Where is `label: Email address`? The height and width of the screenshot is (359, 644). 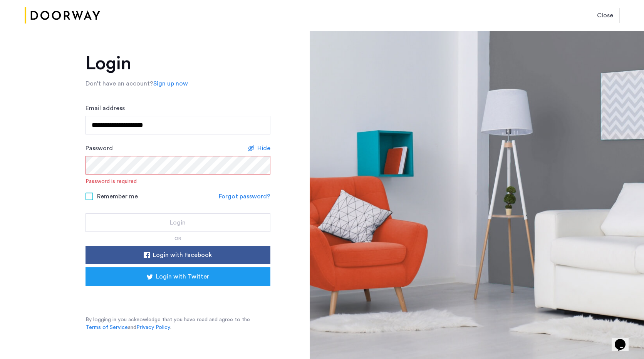 label: Email address is located at coordinates (105, 109).